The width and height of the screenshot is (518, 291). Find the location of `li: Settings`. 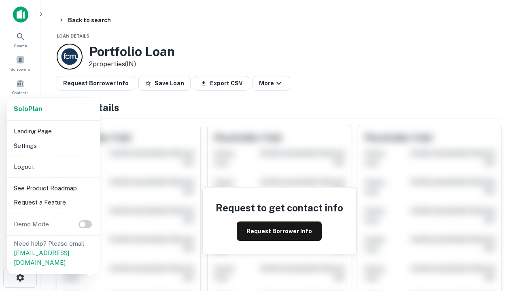

li: Settings is located at coordinates (54, 146).